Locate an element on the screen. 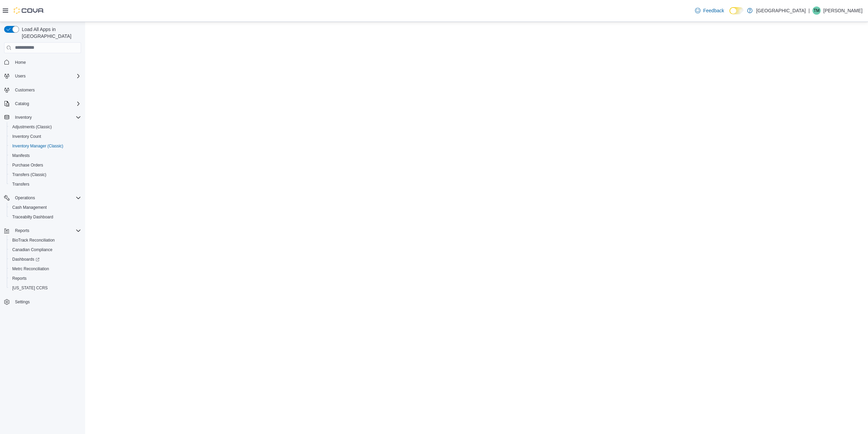 The width and height of the screenshot is (868, 434). span: Feedback is located at coordinates (714, 11).